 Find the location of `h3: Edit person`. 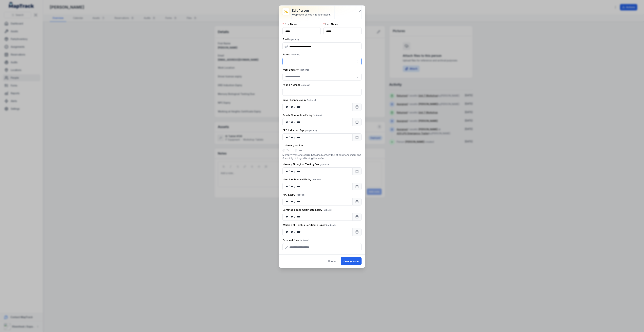

h3: Edit person is located at coordinates (312, 11).